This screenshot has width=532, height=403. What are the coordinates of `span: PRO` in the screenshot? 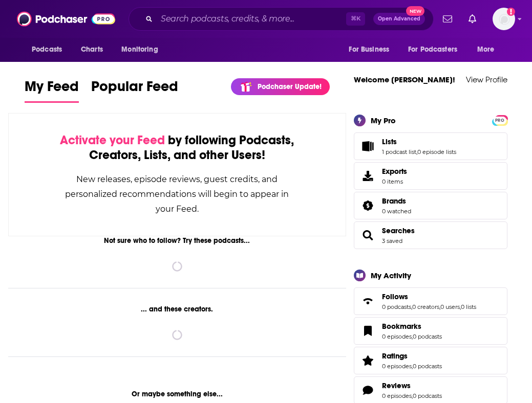 It's located at (500, 121).